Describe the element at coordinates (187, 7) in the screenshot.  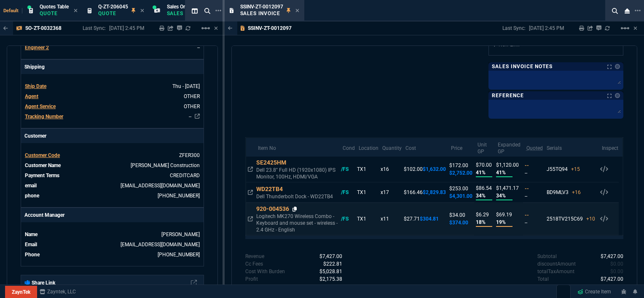
I see `span: Sales Orders Table` at that location.